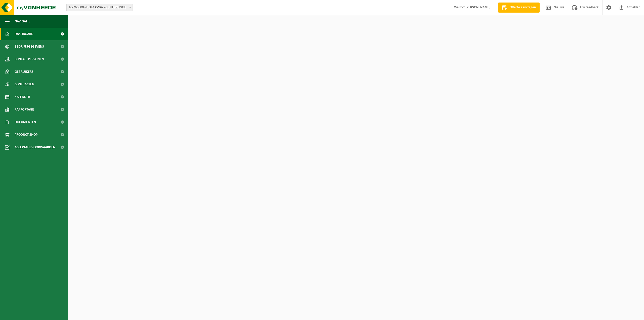  Describe the element at coordinates (29, 59) in the screenshot. I see `span: Contactpersonen` at that location.